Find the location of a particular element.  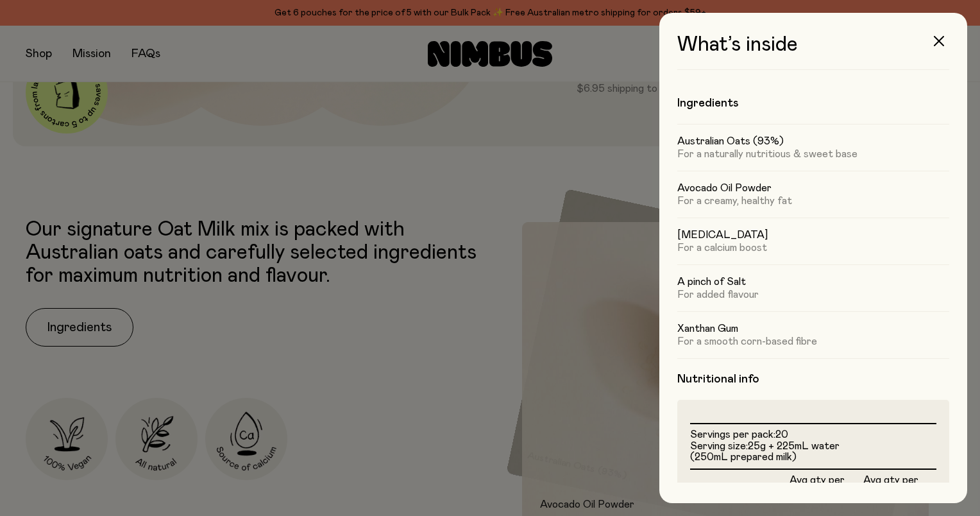

h5: A pinch of Salt is located at coordinates (813, 282).